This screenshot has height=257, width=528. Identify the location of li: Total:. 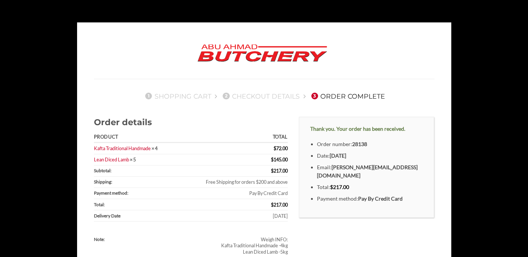
(369, 187).